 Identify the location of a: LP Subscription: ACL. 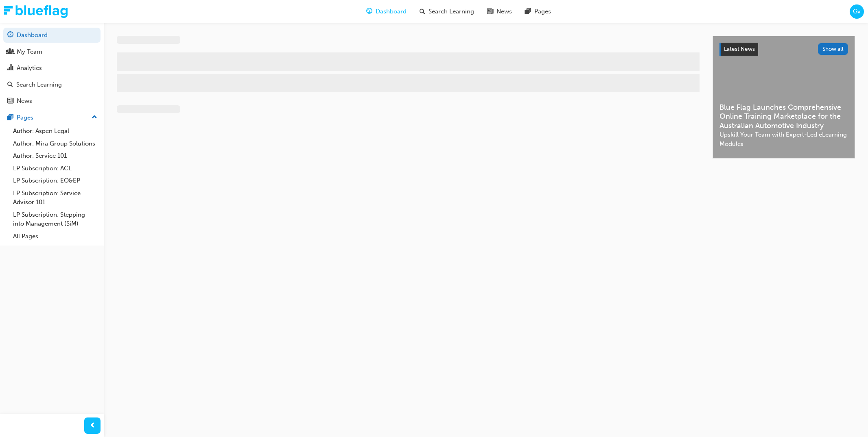
(55, 169).